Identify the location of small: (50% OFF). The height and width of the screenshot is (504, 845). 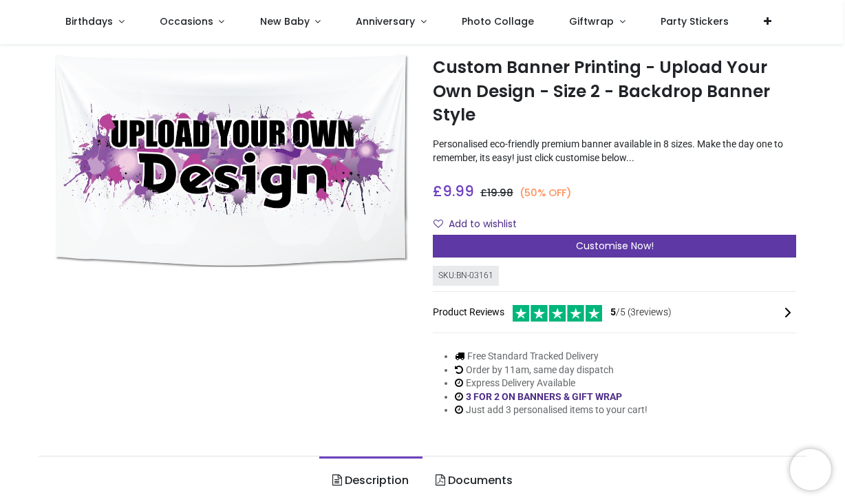
(546, 193).